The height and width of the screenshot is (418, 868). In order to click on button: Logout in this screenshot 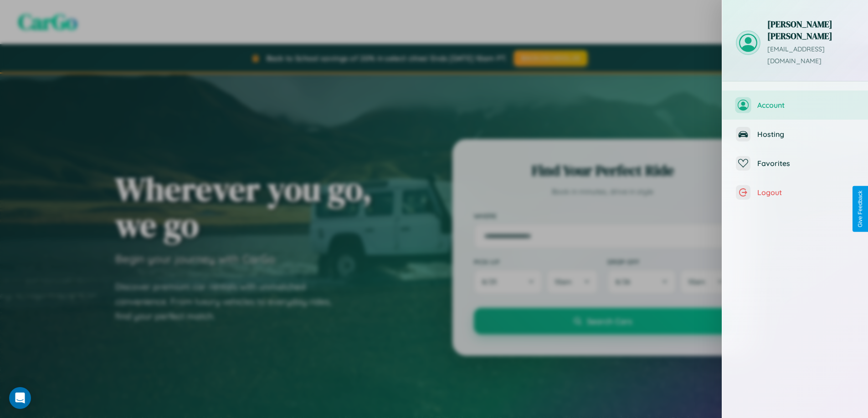, I will do `click(795, 193)`.